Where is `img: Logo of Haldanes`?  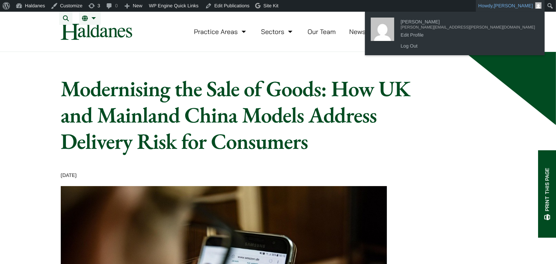 img: Logo of Haldanes is located at coordinates (96, 31).